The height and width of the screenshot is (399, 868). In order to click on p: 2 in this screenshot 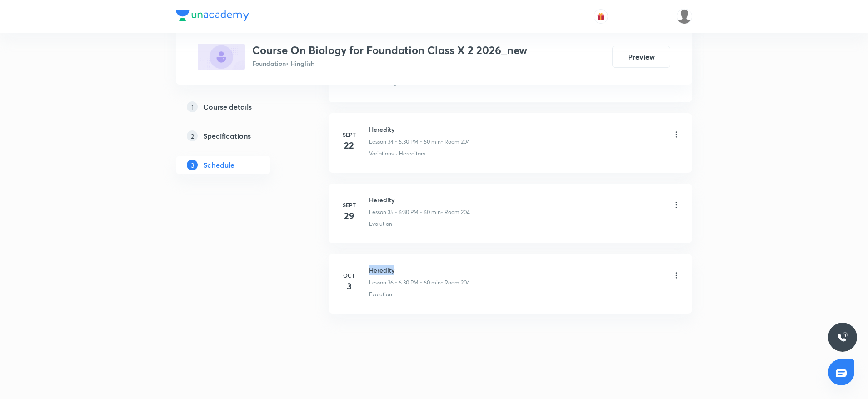, I will do `click(193, 136)`.